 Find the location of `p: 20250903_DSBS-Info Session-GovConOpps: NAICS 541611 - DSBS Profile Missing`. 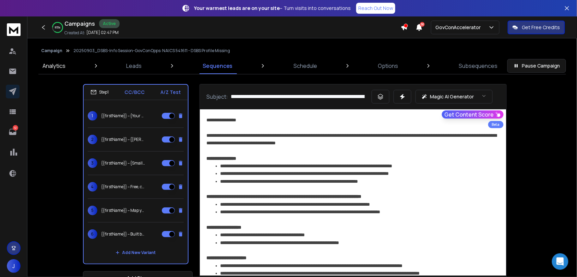

p: 20250903_DSBS-Info Session-GovConOpps: NAICS 541611 - DSBS Profile Missing is located at coordinates (152, 51).